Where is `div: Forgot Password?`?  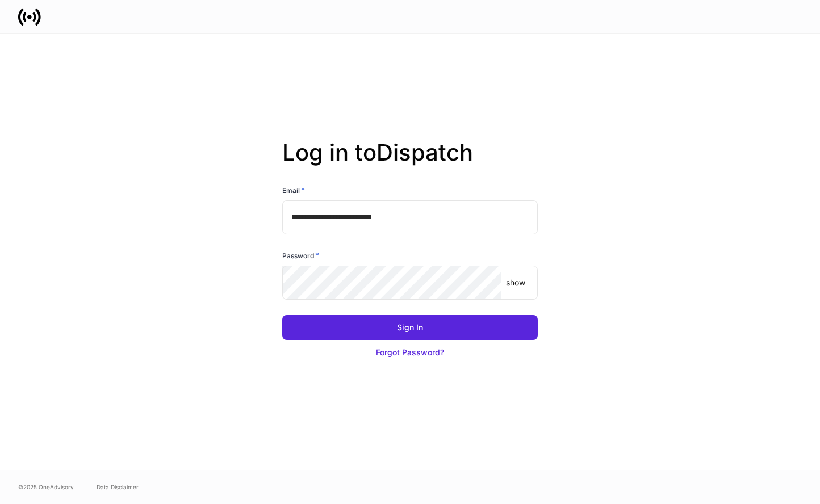
div: Forgot Password? is located at coordinates (410, 352).